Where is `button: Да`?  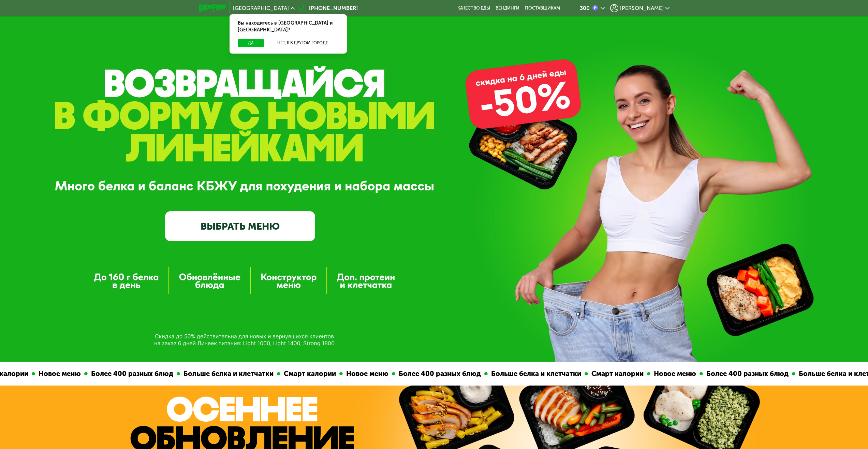
button: Да is located at coordinates (251, 43).